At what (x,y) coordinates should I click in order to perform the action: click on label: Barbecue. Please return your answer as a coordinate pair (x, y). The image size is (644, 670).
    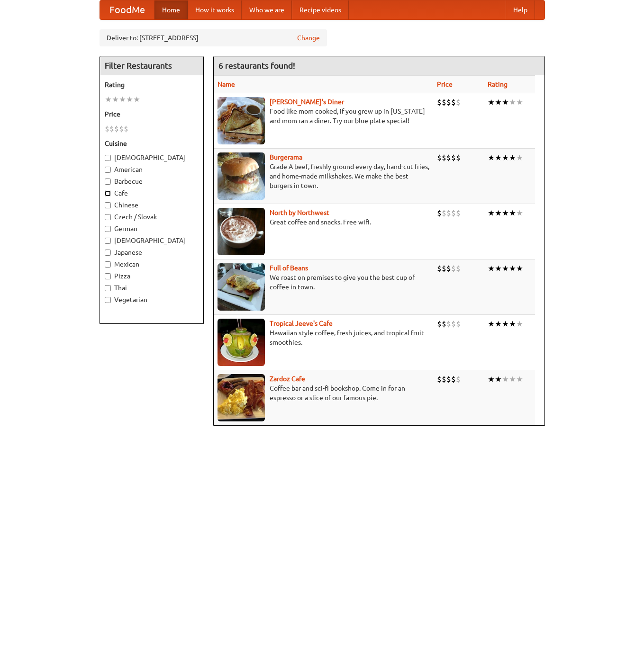
    Looking at the image, I should click on (152, 181).